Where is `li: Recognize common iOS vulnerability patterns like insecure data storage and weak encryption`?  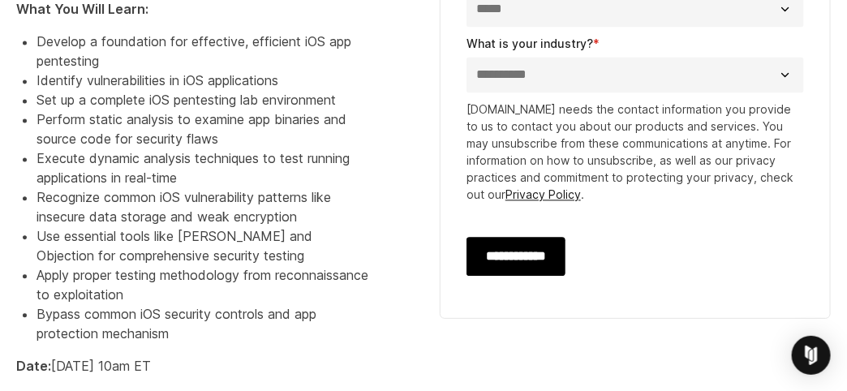
li: Recognize common iOS vulnerability patterns like insecure data storage and weak encryption is located at coordinates (202, 207).